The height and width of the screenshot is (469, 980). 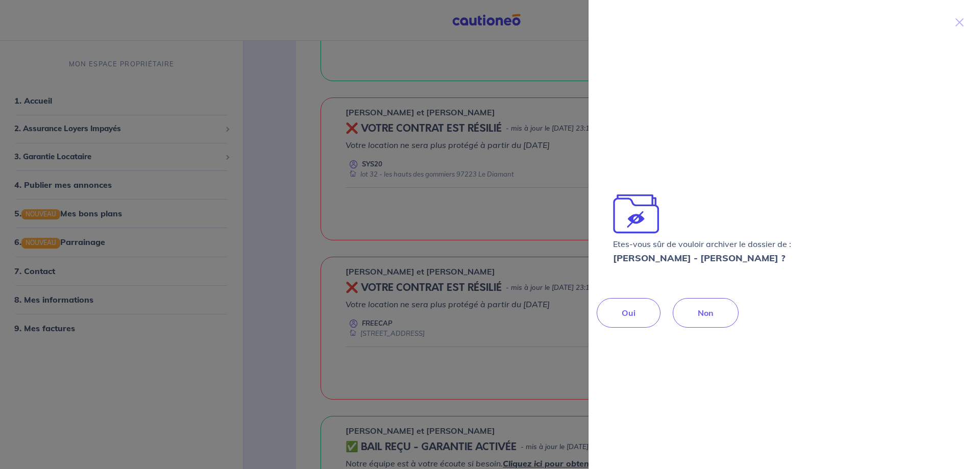 I want to click on p: Oui, so click(x=628, y=313).